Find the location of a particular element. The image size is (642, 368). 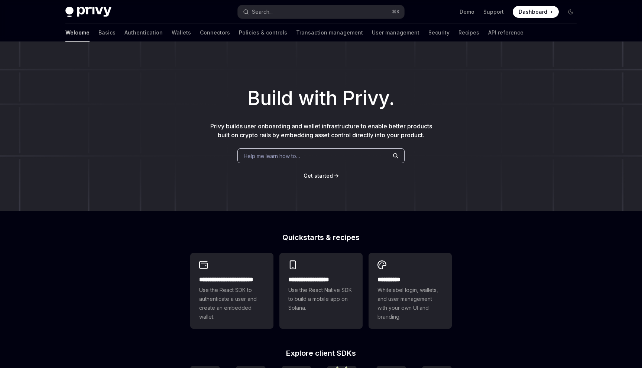

span: Help me learn how to… is located at coordinates (272, 156).